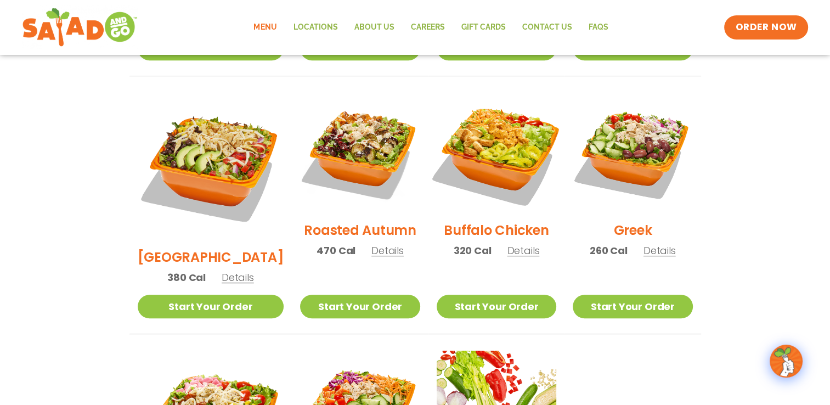 This screenshot has height=405, width=830. I want to click on a: About Us, so click(374, 27).